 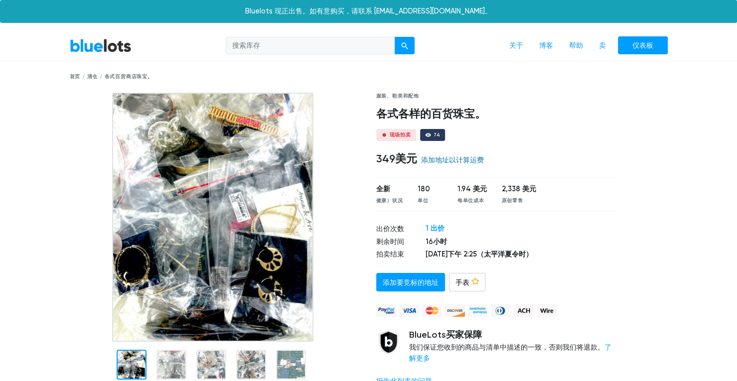 What do you see at coordinates (437, 135) in the screenshot?
I see `font: 74` at bounding box center [437, 135].